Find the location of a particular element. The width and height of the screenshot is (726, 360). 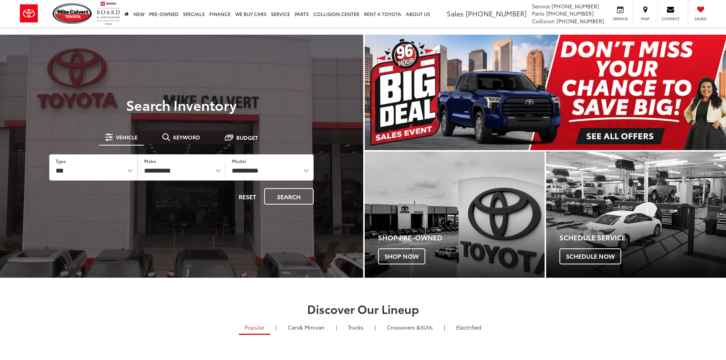

button: Search is located at coordinates (289, 196).